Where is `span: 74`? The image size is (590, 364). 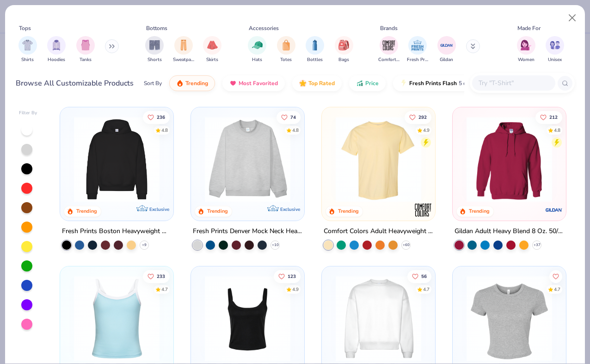
span: 74 is located at coordinates (293, 117).